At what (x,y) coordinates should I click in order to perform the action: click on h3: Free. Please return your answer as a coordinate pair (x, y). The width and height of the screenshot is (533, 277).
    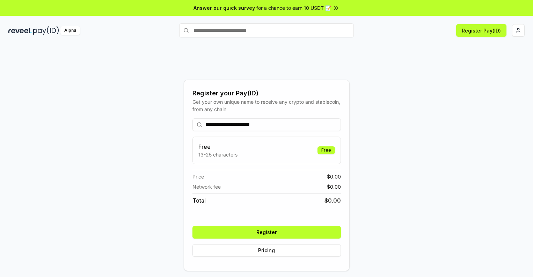
    Looking at the image, I should click on (218, 147).